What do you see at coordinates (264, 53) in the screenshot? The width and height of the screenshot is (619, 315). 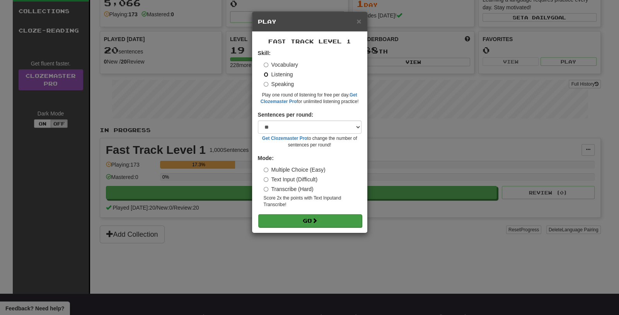 I see `strong: Skill:` at bounding box center [264, 53].